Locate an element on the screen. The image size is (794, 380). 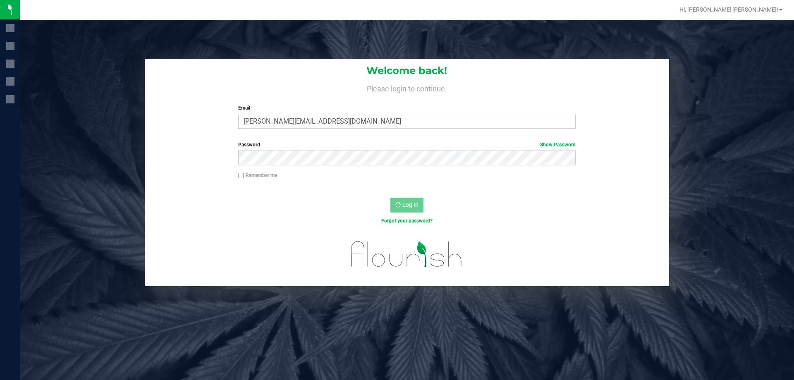
h1: Welcome back! is located at coordinates (407, 71).